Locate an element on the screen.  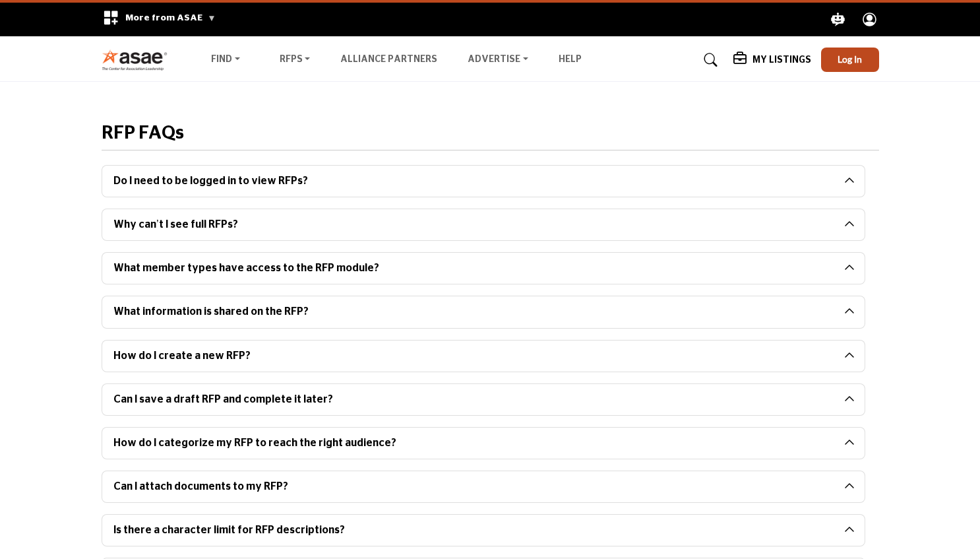
button: How do I categorize my RFP to reach the right audience? is located at coordinates (473, 443).